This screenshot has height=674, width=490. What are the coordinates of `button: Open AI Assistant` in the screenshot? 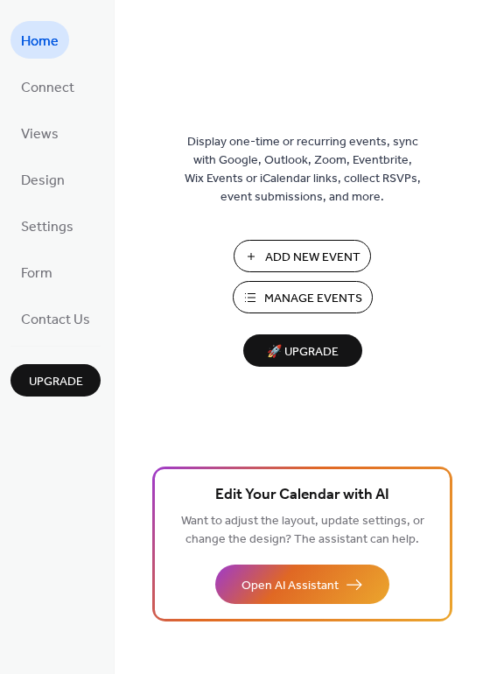 It's located at (302, 584).